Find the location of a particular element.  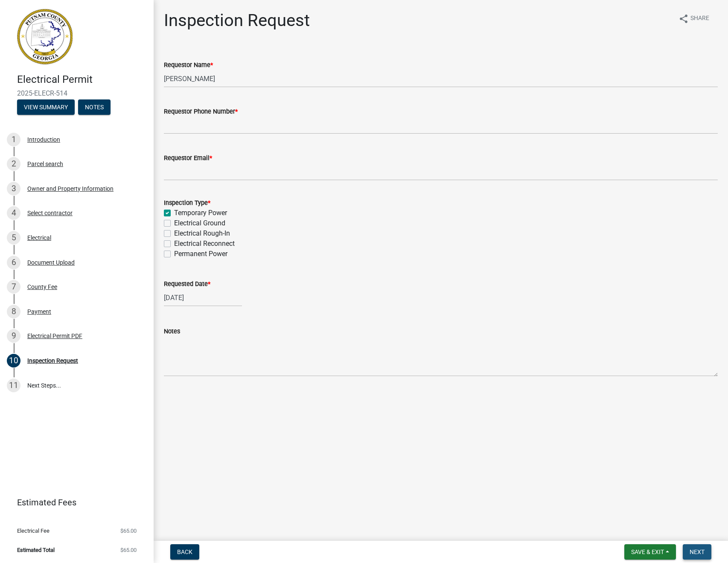

div: Inspection Request is located at coordinates (53, 361).